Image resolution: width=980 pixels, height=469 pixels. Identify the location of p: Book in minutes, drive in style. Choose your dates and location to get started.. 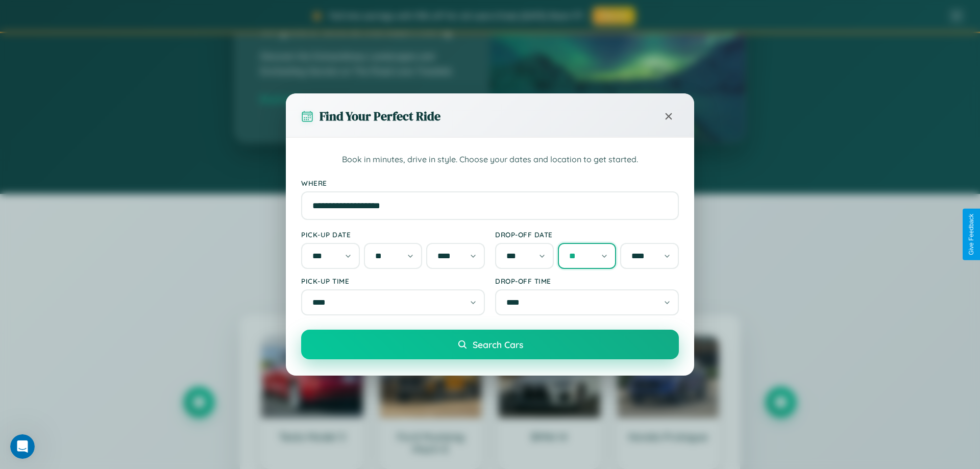
(490, 160).